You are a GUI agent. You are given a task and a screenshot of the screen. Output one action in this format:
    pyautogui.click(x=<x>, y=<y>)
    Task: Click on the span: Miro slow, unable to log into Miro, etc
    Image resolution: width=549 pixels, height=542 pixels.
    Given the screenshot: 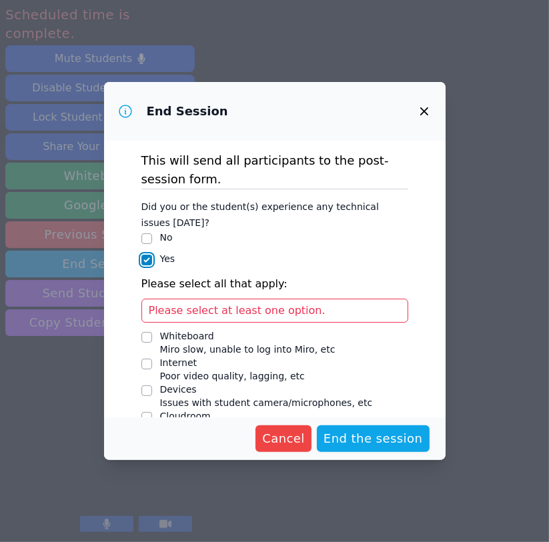 What is the action you would take?
    pyautogui.click(x=248, y=350)
    